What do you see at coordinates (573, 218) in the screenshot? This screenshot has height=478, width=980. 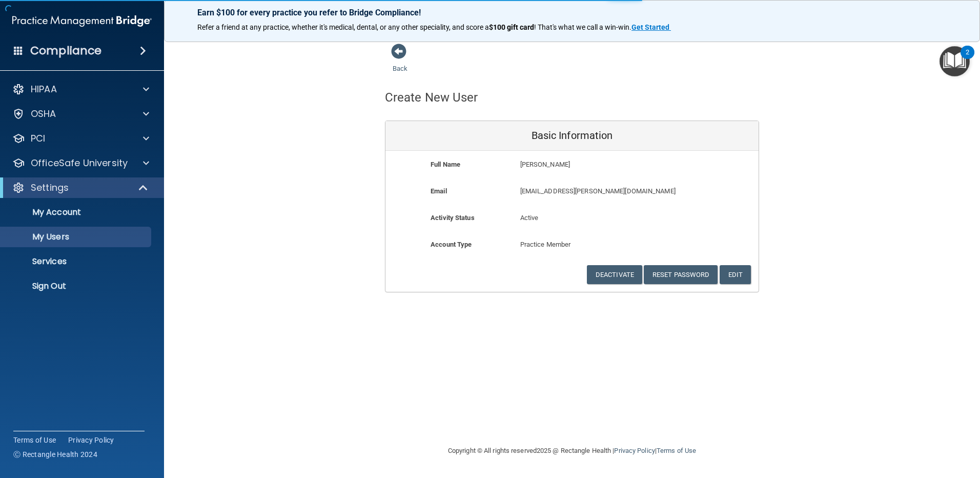 I see `p: Active` at bounding box center [573, 218].